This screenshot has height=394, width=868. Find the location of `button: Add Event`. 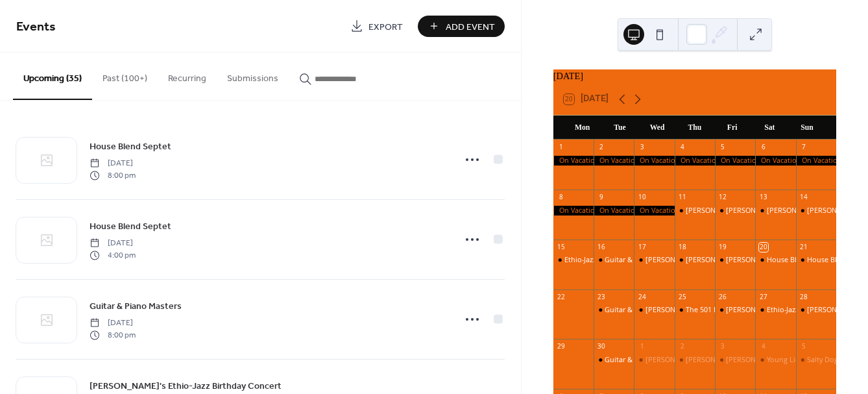

button: Add Event is located at coordinates (462, 26).